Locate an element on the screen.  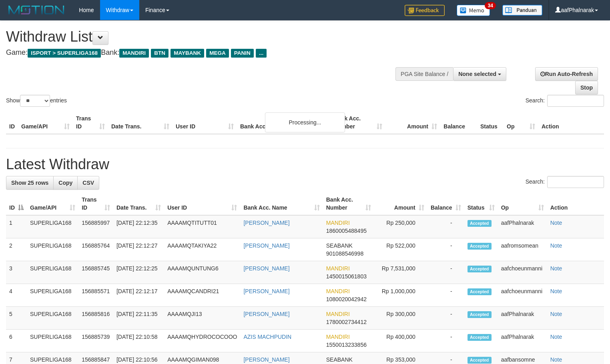
h1: Withdraw List is located at coordinates (202, 37).